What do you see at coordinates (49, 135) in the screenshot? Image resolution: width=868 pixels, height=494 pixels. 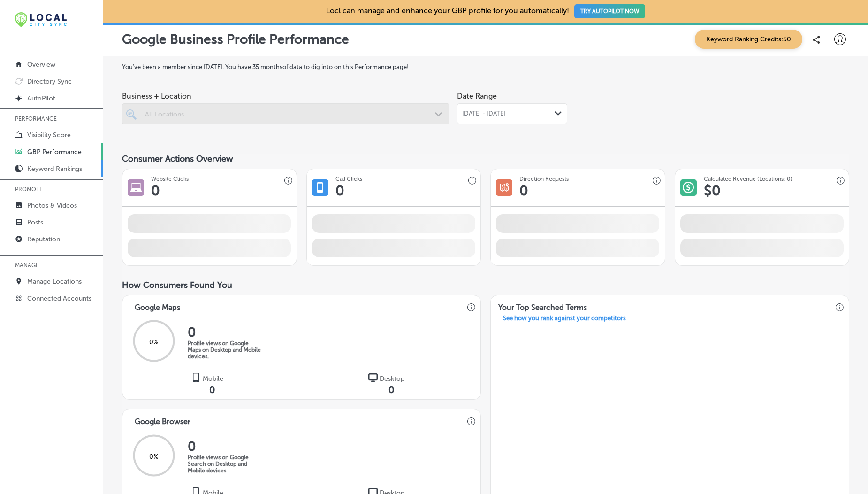 I see `p: Visibility Score` at bounding box center [49, 135].